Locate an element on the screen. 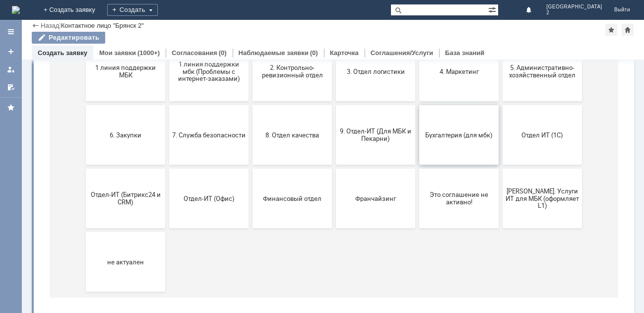 This screenshot has height=313, width=644. button: Отдел ИТ (1С) is located at coordinates (500, 212).